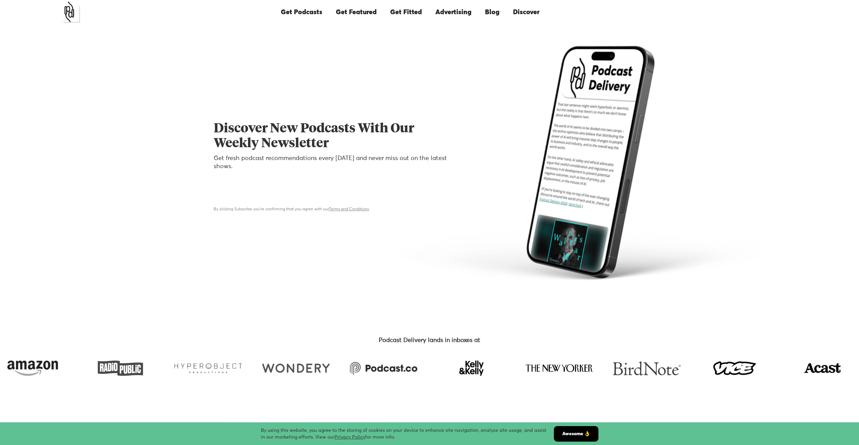  Describe the element at coordinates (120, 368) in the screenshot. I see `img: radiopublic.com` at that location.